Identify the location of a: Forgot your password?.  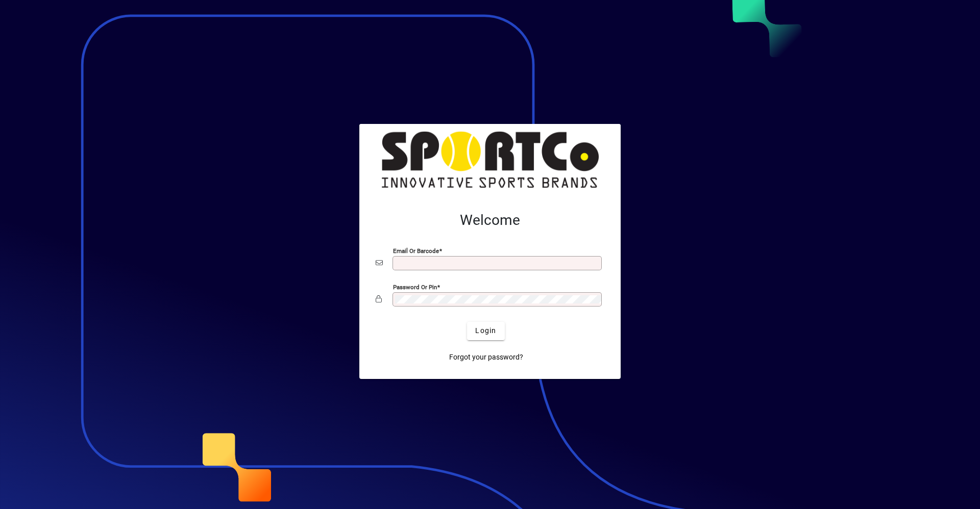
(486, 358).